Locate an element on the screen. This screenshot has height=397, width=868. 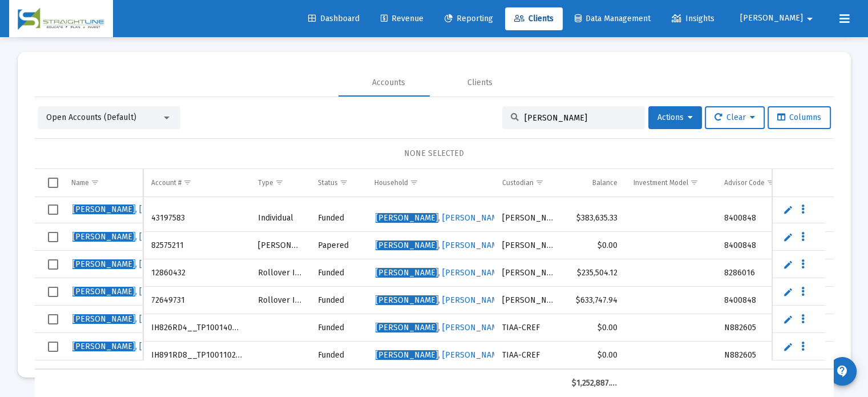
mat-icon: contact_support is located at coordinates (843, 371).